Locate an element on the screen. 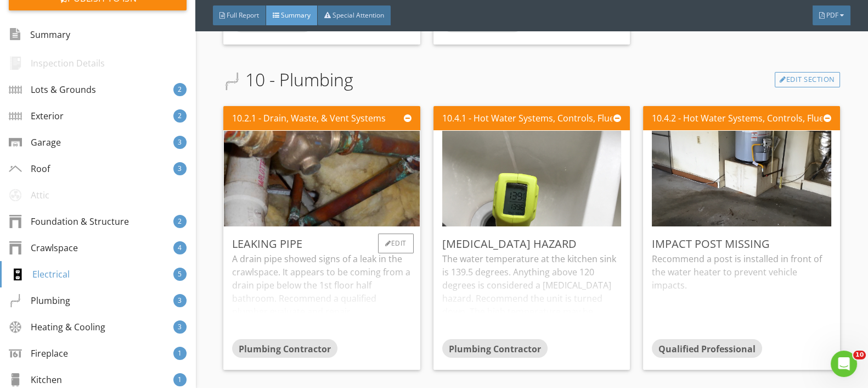  div: 10.4.2 - Hot Water Systems, Controls, Flues & Vents is located at coordinates (737, 118).